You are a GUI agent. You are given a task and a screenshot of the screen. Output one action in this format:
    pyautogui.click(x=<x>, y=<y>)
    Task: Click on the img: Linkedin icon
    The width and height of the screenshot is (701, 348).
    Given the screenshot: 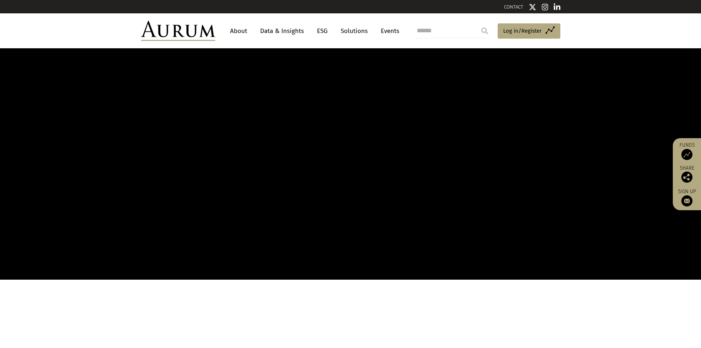 What is the action you would take?
    pyautogui.click(x=557, y=7)
    